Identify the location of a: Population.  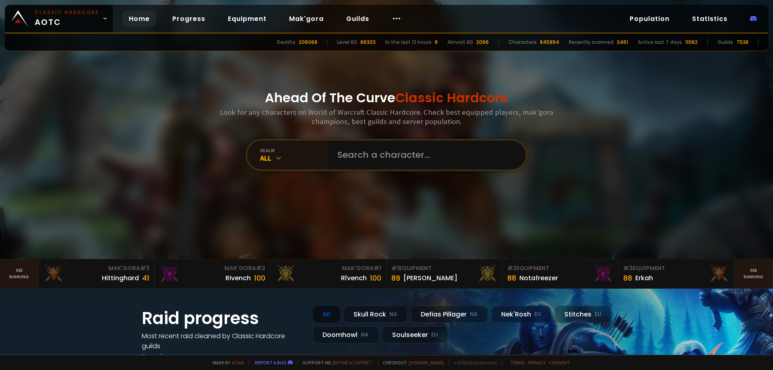
(650, 19).